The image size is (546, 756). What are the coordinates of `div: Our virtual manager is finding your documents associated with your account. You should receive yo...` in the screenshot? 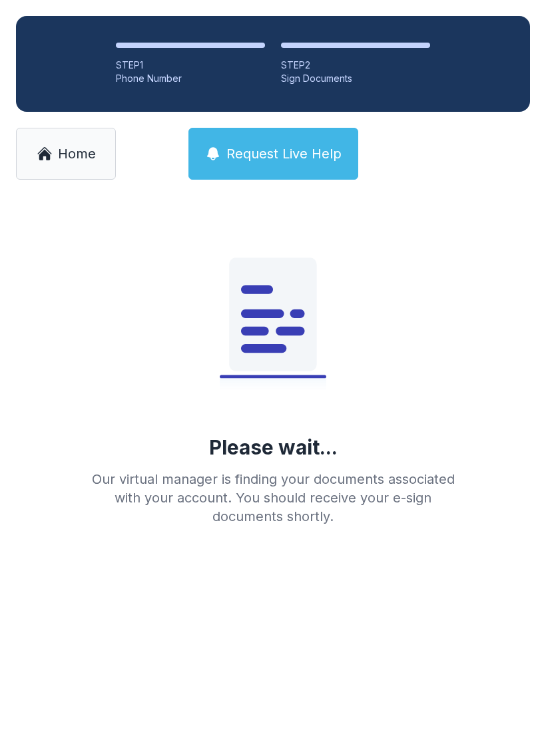 It's located at (273, 498).